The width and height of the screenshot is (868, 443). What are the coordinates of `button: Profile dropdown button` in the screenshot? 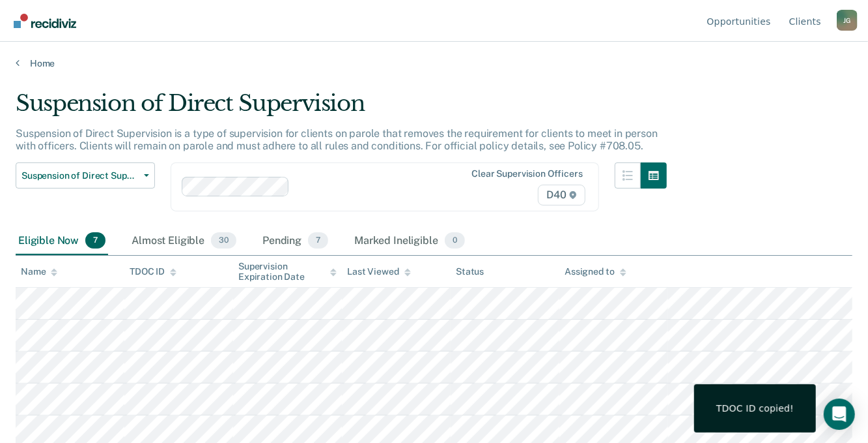 It's located at (848, 20).